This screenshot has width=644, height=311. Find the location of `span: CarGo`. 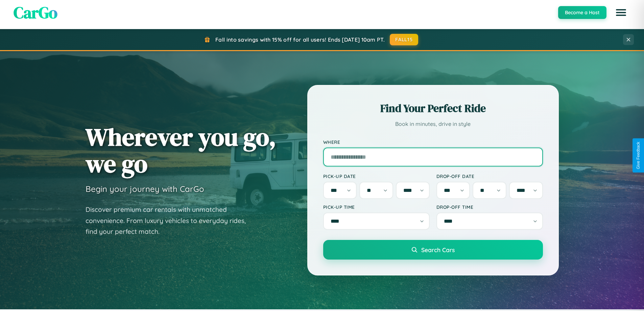

span: CarGo is located at coordinates (35, 13).